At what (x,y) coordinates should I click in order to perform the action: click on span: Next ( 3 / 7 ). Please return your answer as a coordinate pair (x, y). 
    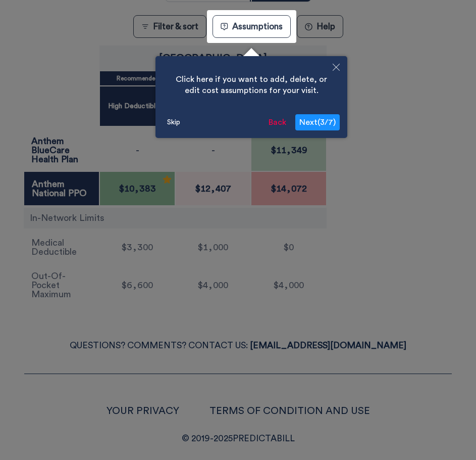
    Looking at the image, I should click on (318, 122).